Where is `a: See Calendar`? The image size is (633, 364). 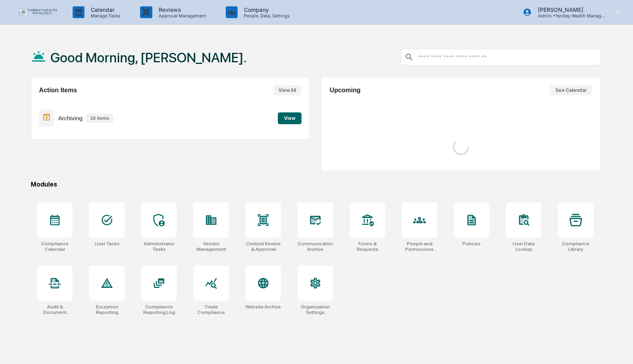 a: See Calendar is located at coordinates (571, 90).